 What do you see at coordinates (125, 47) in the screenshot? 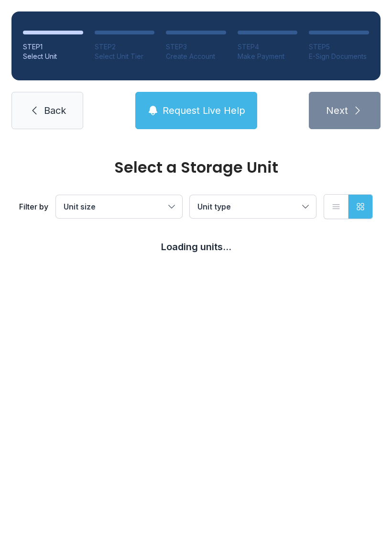
I see `div: STEP 2` at bounding box center [125, 47].